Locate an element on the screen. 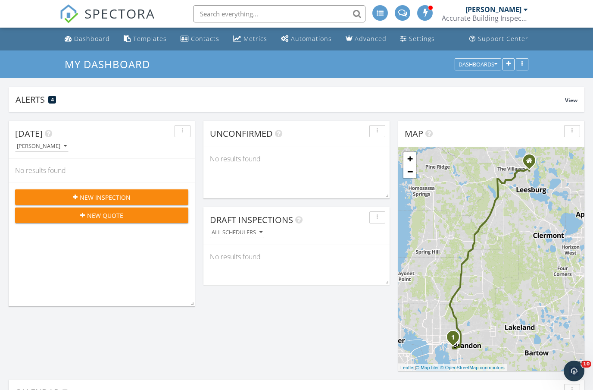  span: New Quote is located at coordinates (105, 215).